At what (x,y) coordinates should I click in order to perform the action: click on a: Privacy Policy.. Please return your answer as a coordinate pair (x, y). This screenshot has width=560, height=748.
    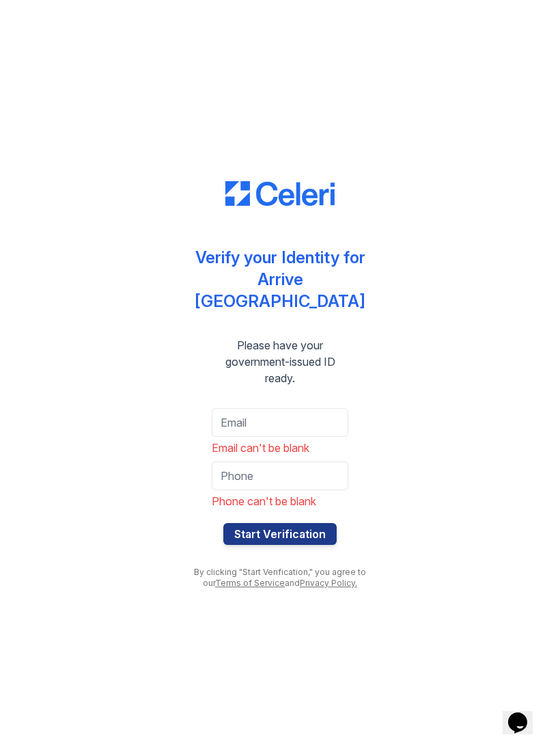
    Looking at the image, I should click on (329, 583).